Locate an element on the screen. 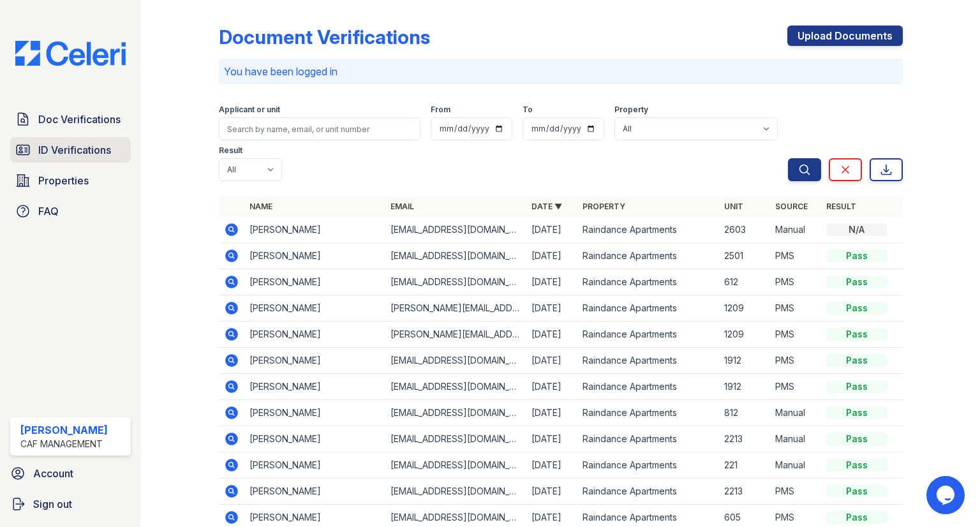 This screenshot has width=980, height=527. td: 2501 is located at coordinates (744, 256).